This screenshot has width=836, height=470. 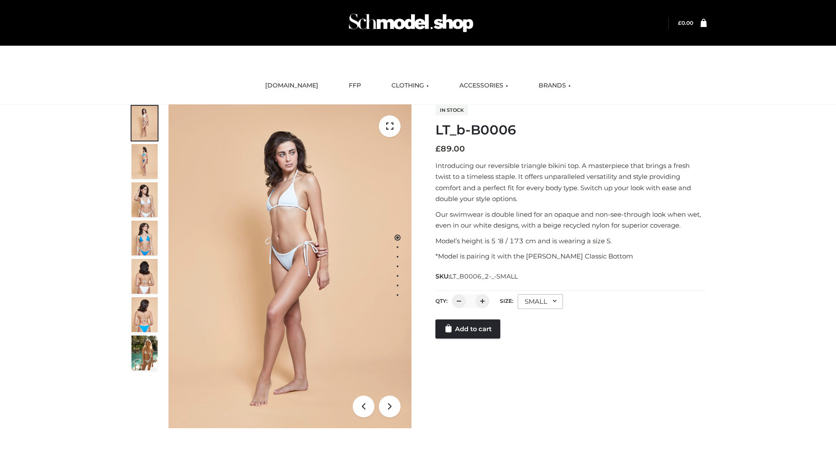 What do you see at coordinates (145, 276) in the screenshot?
I see `img: ArielClassicBikiniTop_CloudNine_AzureSky_OW114ECO_7-scaled.jpg` at bounding box center [145, 276].